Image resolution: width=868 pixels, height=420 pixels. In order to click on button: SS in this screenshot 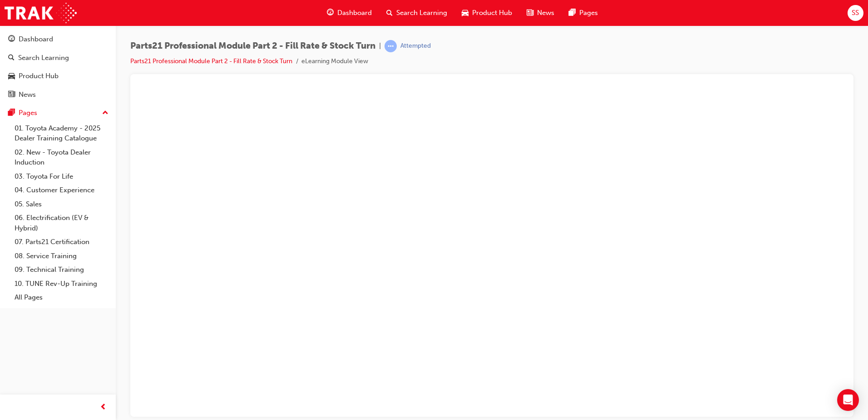, I will do `click(855, 13)`.